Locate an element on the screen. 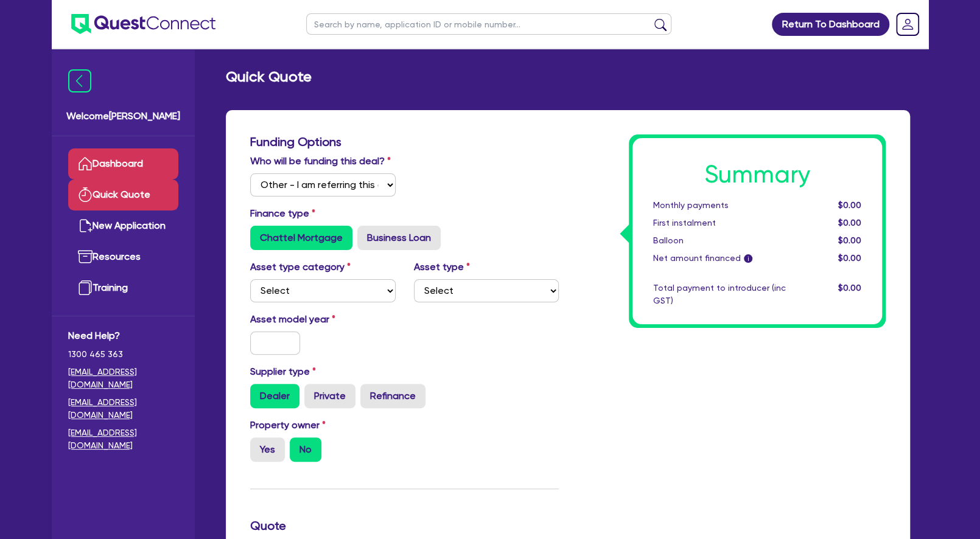 The image size is (980, 539). label: Refinance is located at coordinates (393, 396).